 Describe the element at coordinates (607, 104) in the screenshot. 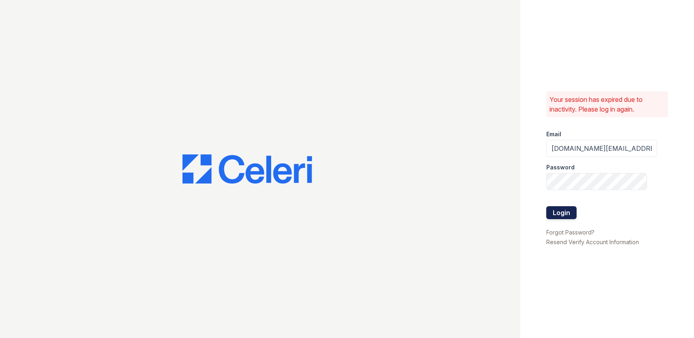

I see `p: Your session has expired due to inactivity. Please log in again.` at that location.